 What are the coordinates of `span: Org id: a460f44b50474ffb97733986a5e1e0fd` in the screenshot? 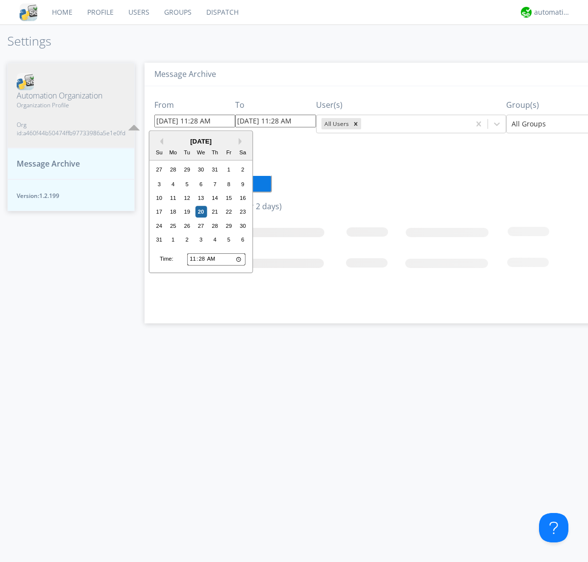 It's located at (71, 129).